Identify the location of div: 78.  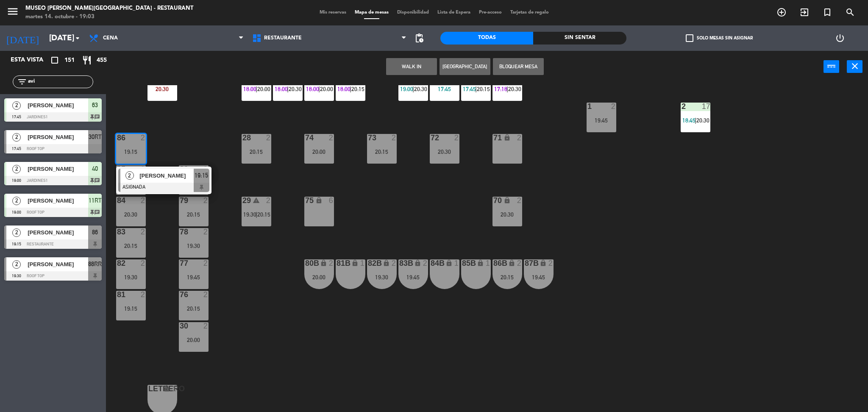
(180, 232).